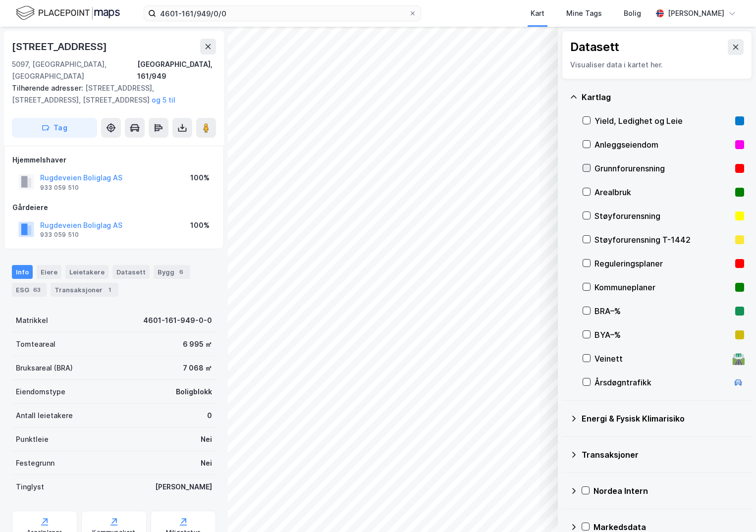 This screenshot has height=532, width=756. I want to click on div: Tinglyst, so click(30, 487).